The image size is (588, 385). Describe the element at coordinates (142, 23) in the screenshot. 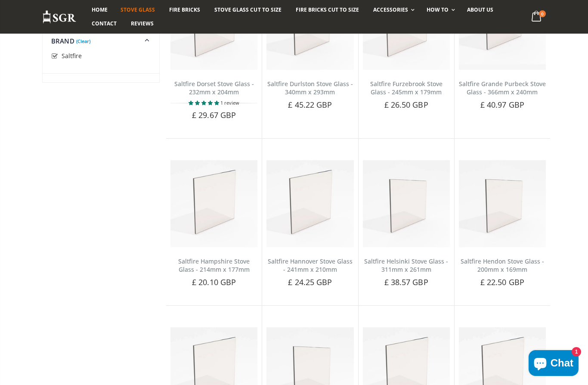

I see `span: Reviews` at that location.